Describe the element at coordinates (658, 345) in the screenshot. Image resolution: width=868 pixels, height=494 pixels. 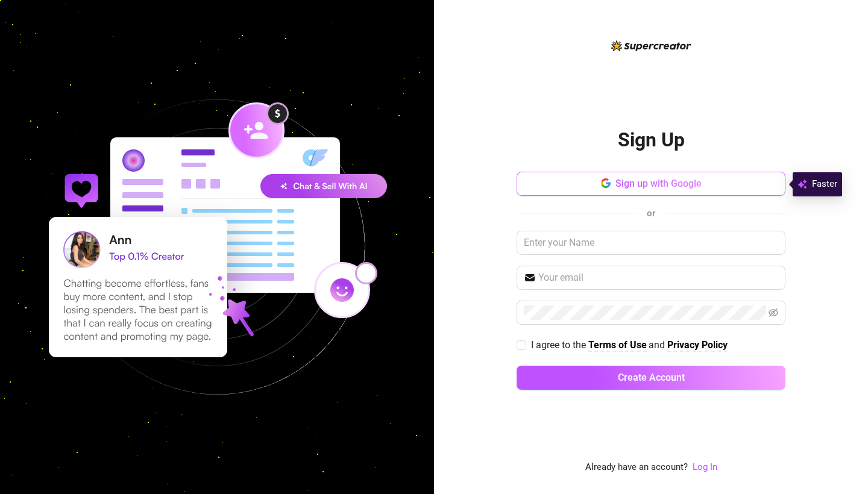
I see `span: and` at that location.